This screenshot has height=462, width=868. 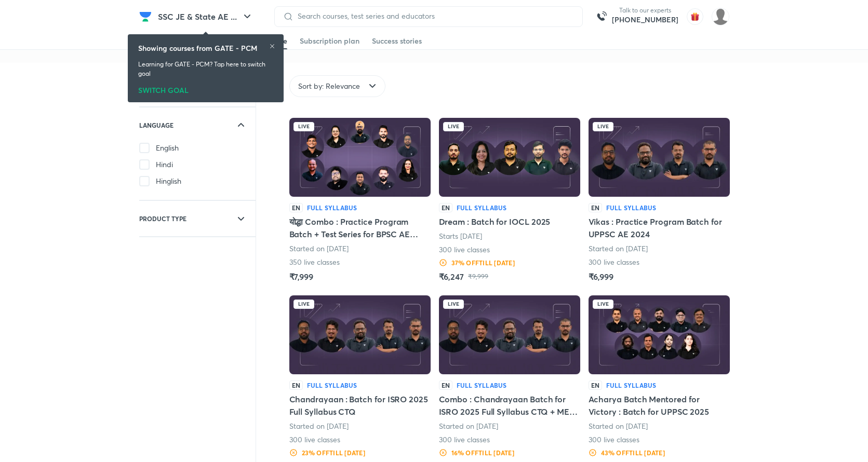 I want to click on span: Hindi, so click(x=164, y=164).